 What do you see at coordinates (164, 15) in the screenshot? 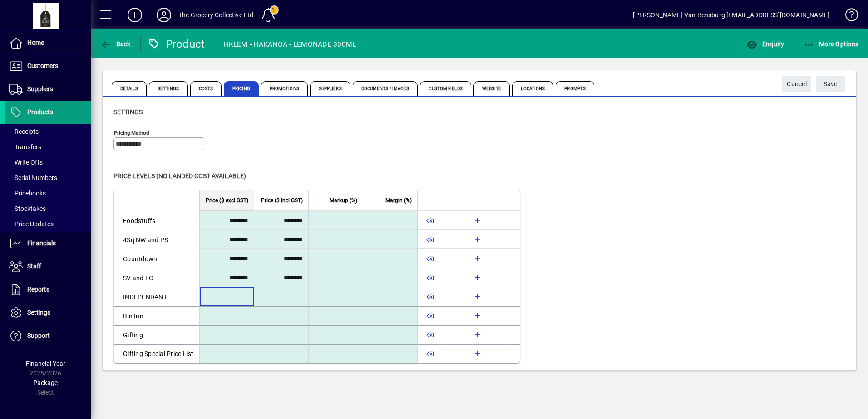
I see `button: Profile` at bounding box center [164, 15].